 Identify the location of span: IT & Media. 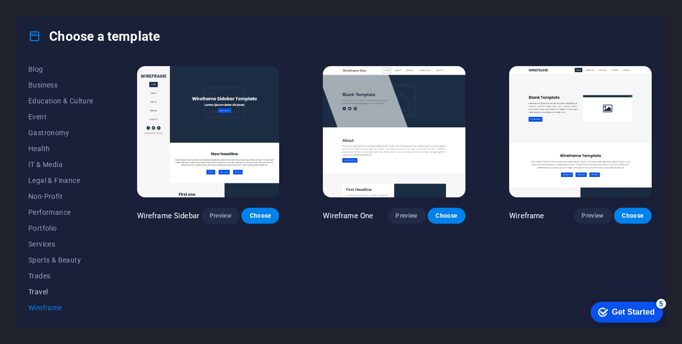
(61, 164).